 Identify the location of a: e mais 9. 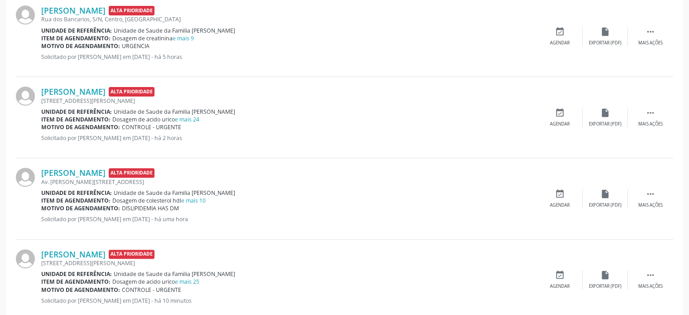
(183, 38).